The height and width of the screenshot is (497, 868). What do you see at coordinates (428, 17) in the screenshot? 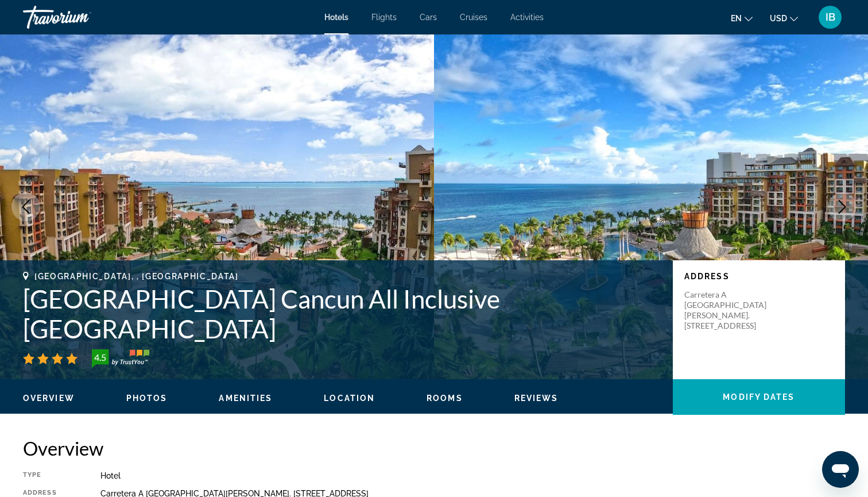
I see `span: Cars` at bounding box center [428, 17].